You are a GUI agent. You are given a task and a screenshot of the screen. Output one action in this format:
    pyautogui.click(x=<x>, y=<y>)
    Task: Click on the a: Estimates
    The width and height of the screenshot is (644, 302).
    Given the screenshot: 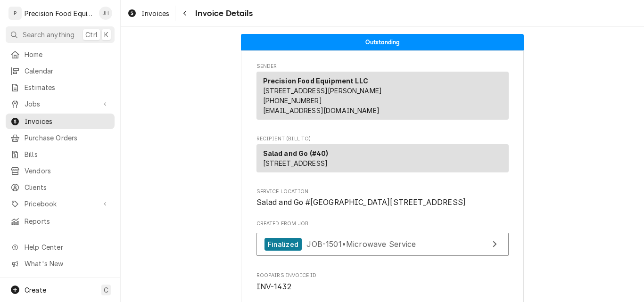 What is the action you would take?
    pyautogui.click(x=60, y=87)
    